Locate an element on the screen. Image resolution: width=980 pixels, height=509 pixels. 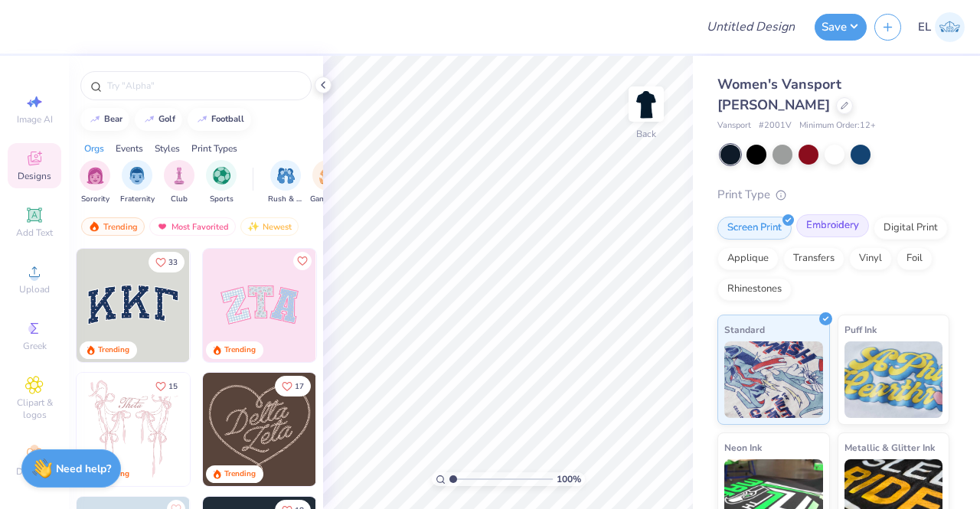
span: Game Day is located at coordinates (327, 198).